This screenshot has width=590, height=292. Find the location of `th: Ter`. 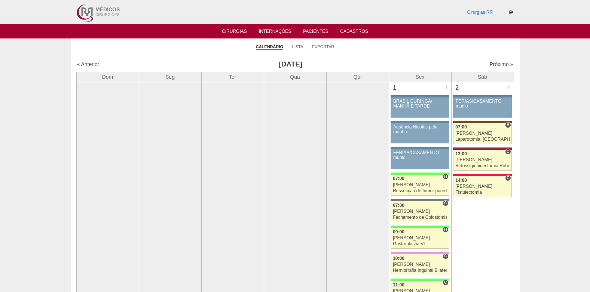

th: Ter is located at coordinates (232, 77).